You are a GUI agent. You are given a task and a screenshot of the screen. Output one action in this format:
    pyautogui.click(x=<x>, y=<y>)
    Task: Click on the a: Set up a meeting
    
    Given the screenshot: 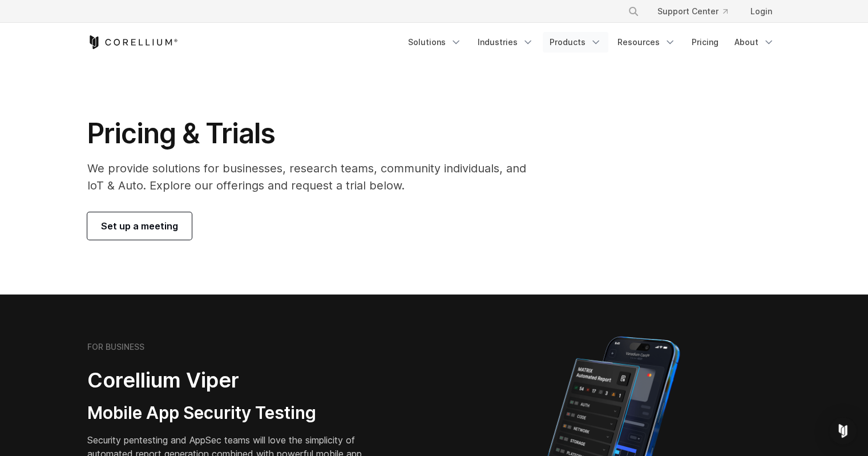 What is the action you would take?
    pyautogui.click(x=139, y=226)
    